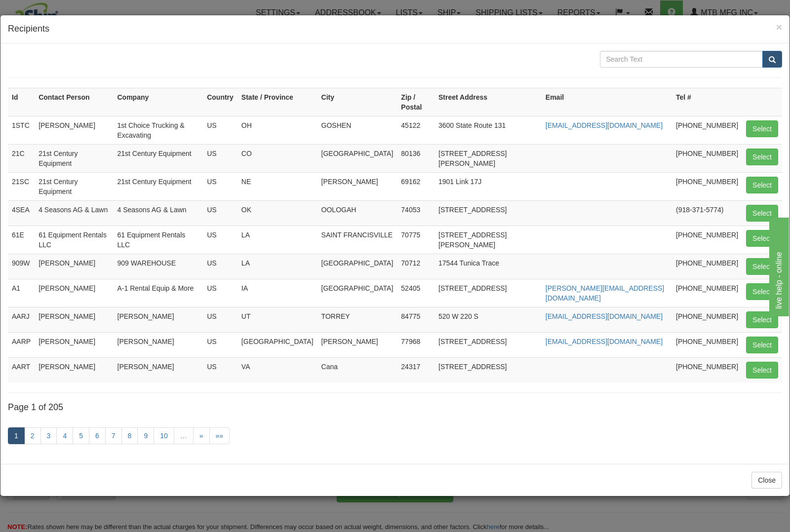  What do you see at coordinates (277, 293) in the screenshot?
I see `td: IA` at bounding box center [277, 293].